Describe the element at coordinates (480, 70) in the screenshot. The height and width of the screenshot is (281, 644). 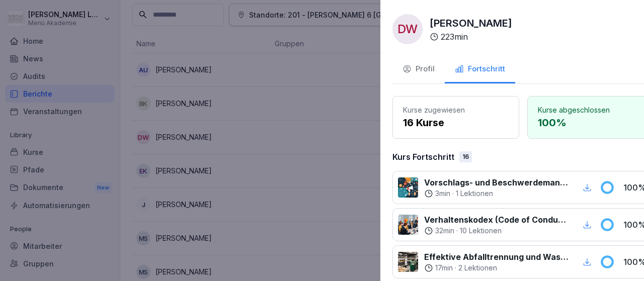
I see `button: Fortschritt` at that location.